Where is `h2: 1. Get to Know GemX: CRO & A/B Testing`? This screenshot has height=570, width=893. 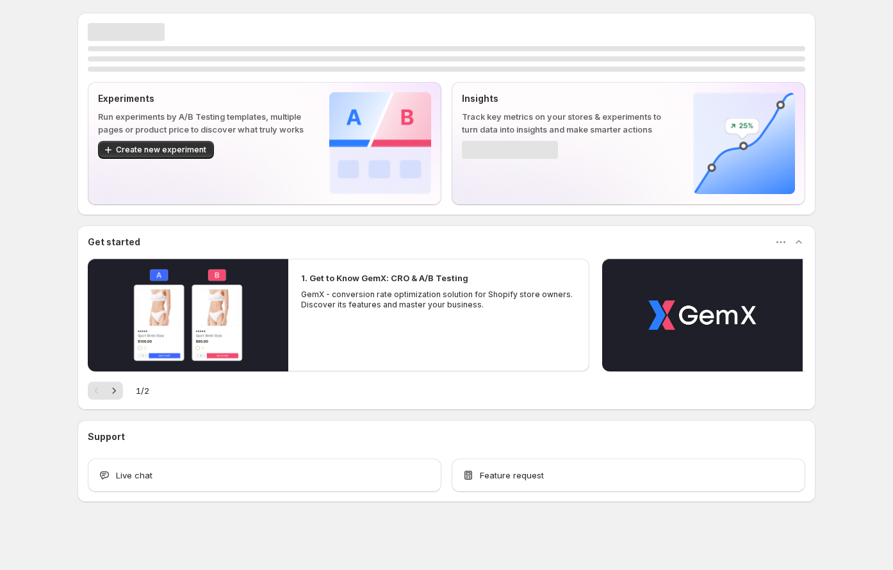 h2: 1. Get to Know GemX: CRO & A/B Testing is located at coordinates (384, 278).